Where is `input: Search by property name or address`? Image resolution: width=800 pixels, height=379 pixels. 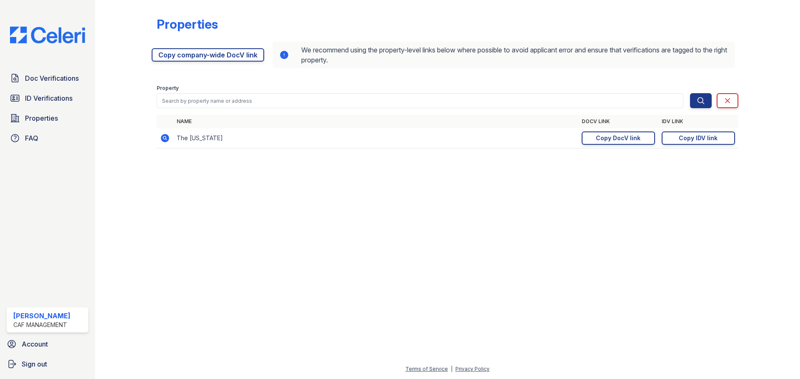
input: Search by property name or address is located at coordinates (420, 101).